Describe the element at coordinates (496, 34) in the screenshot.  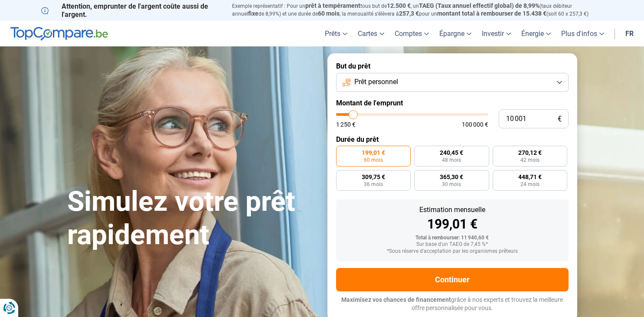
I see `a: Investir` at that location.